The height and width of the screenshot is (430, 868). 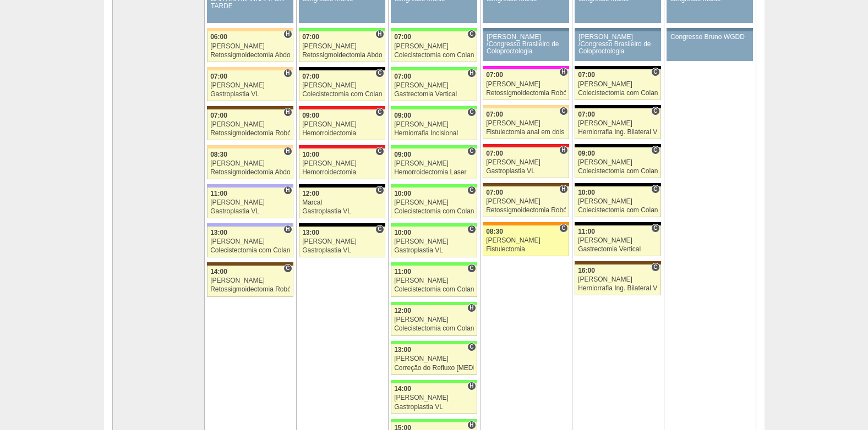 I want to click on span: 06:00, so click(x=218, y=37).